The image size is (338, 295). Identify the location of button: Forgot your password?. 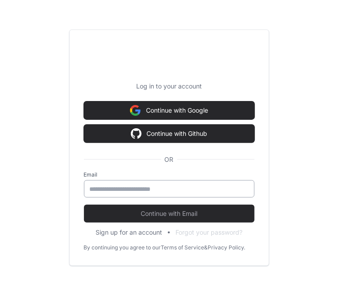
(209, 232).